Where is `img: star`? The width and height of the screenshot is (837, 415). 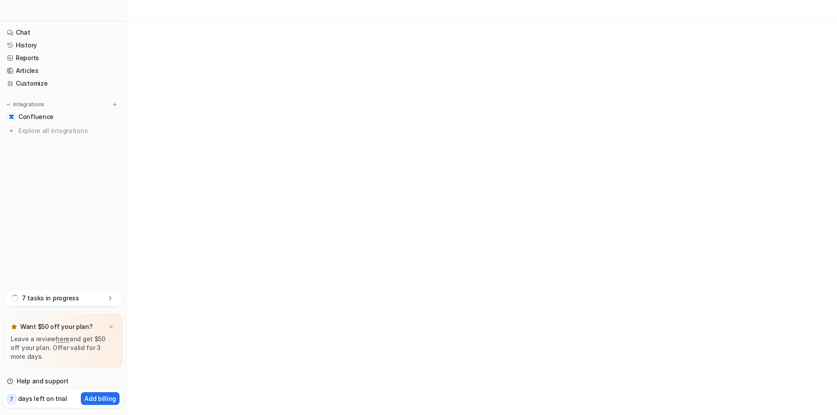
img: star is located at coordinates (14, 327).